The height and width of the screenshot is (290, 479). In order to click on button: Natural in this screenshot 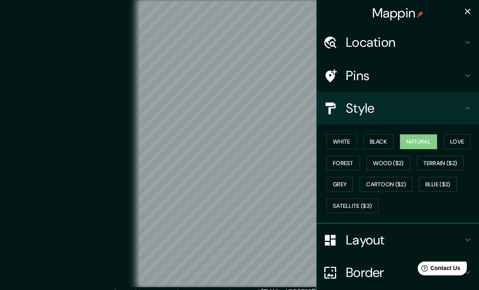, I will do `click(419, 141)`.